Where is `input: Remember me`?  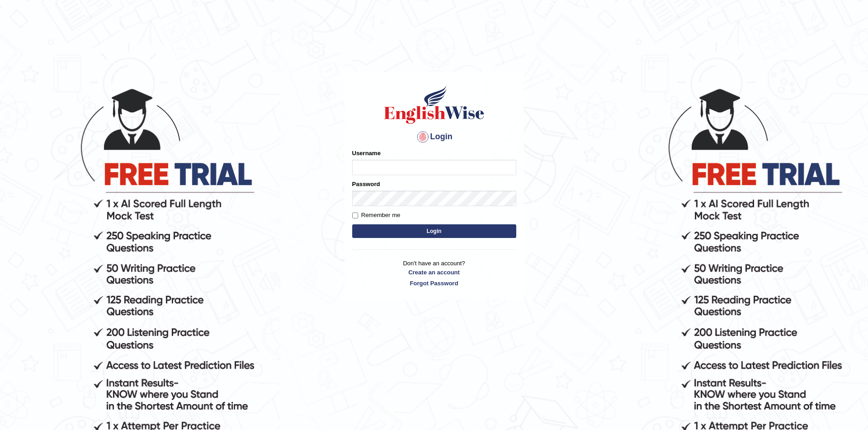
input: Remember me is located at coordinates (355, 215).